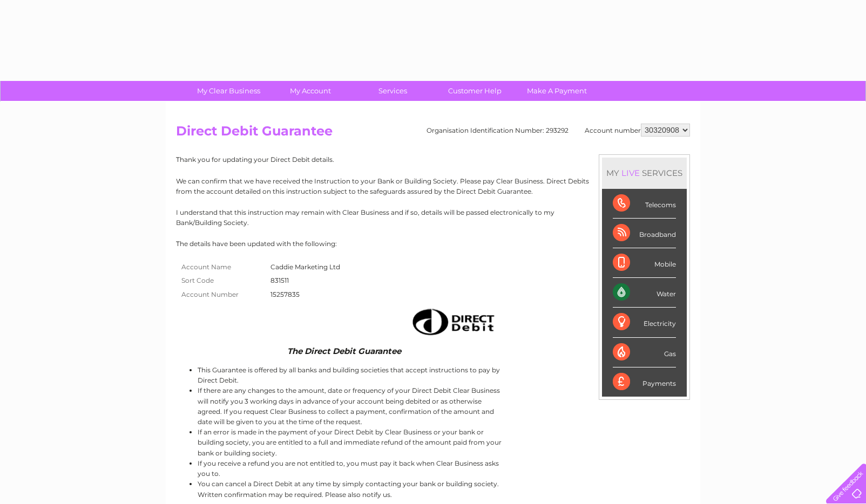  What do you see at coordinates (557, 91) in the screenshot?
I see `a: Make A Payment` at bounding box center [557, 91].